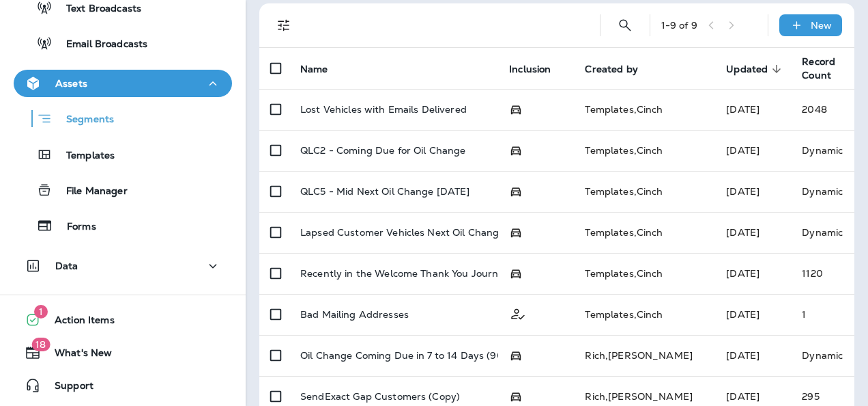  Describe the element at coordinates (71, 83) in the screenshot. I see `p: Assets` at that location.